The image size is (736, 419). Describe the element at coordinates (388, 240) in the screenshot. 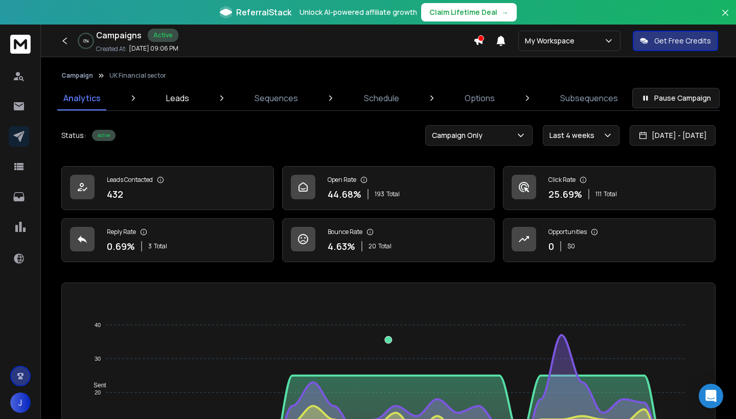

I see `a: Bounce Rate4.63%20Total` at that location.